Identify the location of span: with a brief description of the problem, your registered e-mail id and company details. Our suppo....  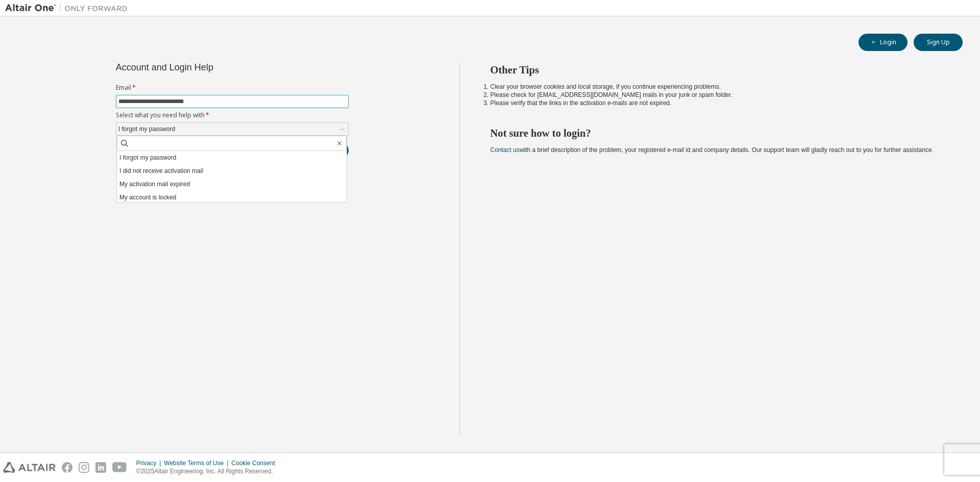
(712, 150).